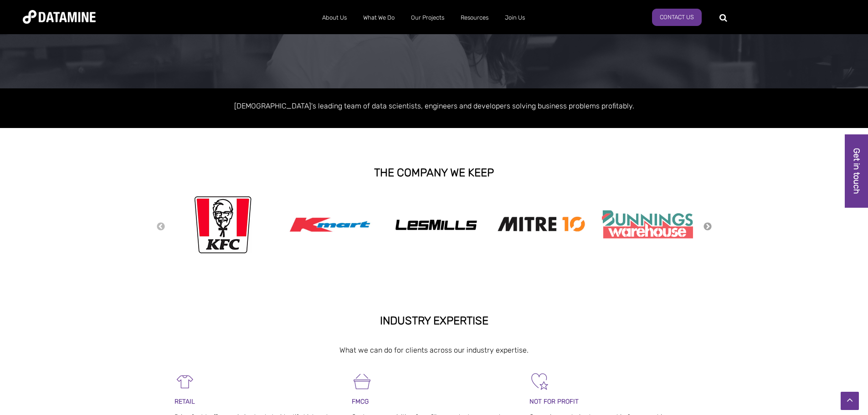 The image size is (868, 415). Describe the element at coordinates (856, 171) in the screenshot. I see `a: Get in touch` at that location.